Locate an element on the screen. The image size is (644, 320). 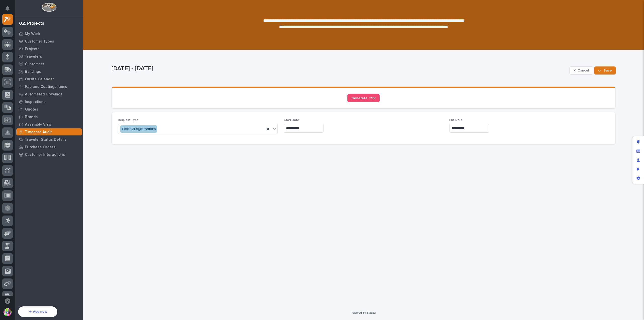
a: Powered By Stacker is located at coordinates (363, 312).